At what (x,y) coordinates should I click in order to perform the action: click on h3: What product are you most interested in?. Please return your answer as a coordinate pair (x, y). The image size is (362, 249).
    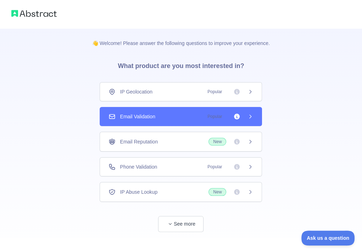
    Looking at the image, I should click on (181, 65).